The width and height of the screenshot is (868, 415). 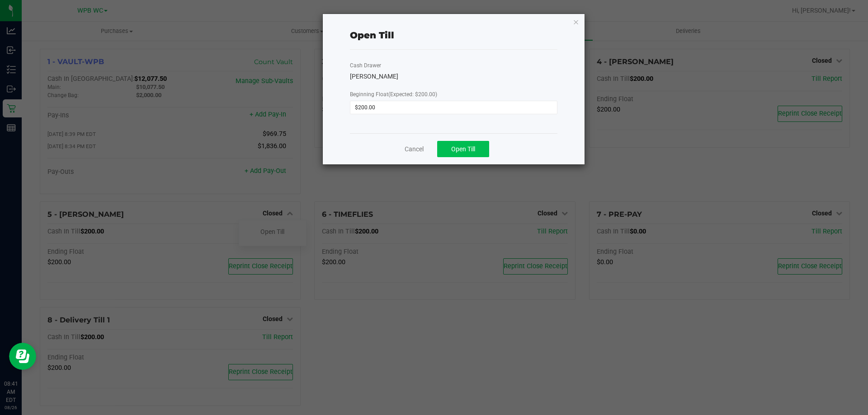 What do you see at coordinates (372, 35) in the screenshot?
I see `div: Open Till` at bounding box center [372, 35].